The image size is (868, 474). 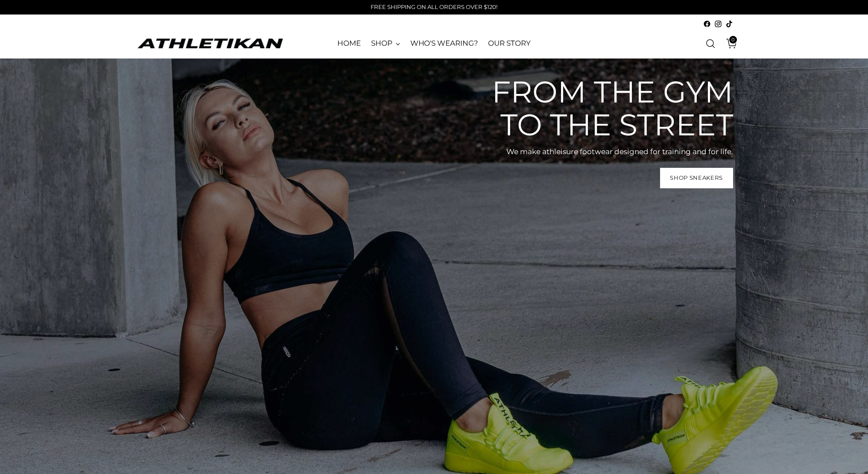 I want to click on p: FREE SHIPPING ON ALL ORDERS OVER $120!, so click(x=434, y=7).